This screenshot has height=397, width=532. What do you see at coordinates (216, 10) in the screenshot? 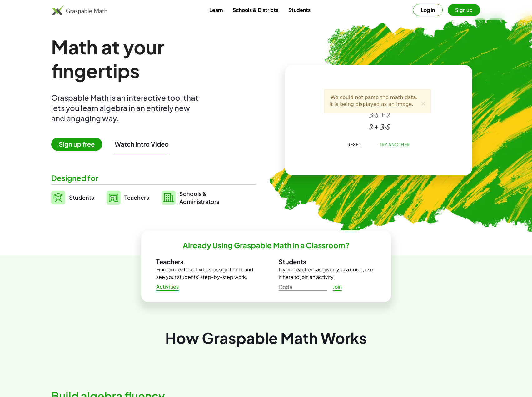
I see `a: Learn` at bounding box center [216, 10].